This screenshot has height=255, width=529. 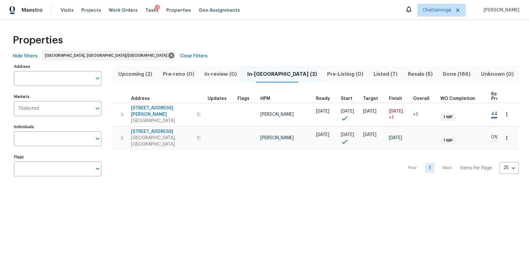 What do you see at coordinates (395, 99) in the screenshot?
I see `span: Finish` at bounding box center [395, 99].